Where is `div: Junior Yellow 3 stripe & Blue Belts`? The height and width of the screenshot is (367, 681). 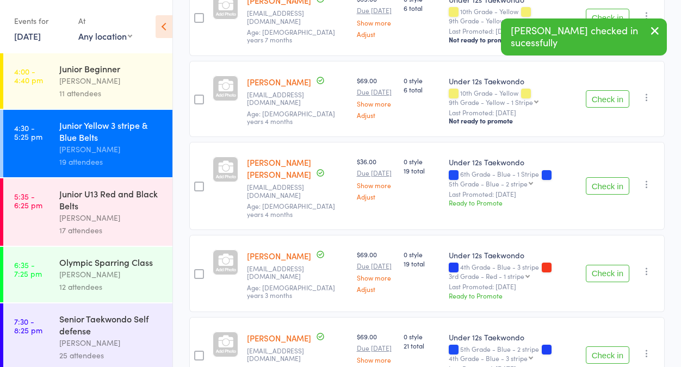 div: Junior Yellow 3 stripe & Blue Belts is located at coordinates (111, 131).